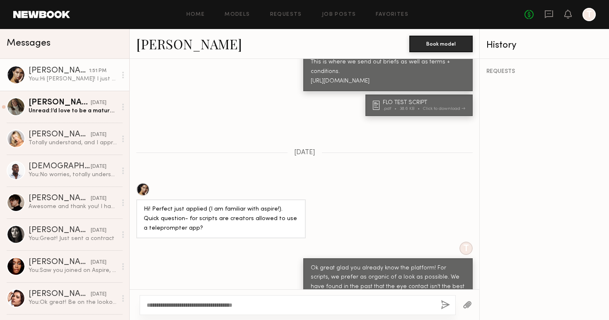 Image resolution: width=609 pixels, height=320 pixels. What do you see at coordinates (391, 108) in the screenshot?
I see `div: .pdf` at bounding box center [391, 108].